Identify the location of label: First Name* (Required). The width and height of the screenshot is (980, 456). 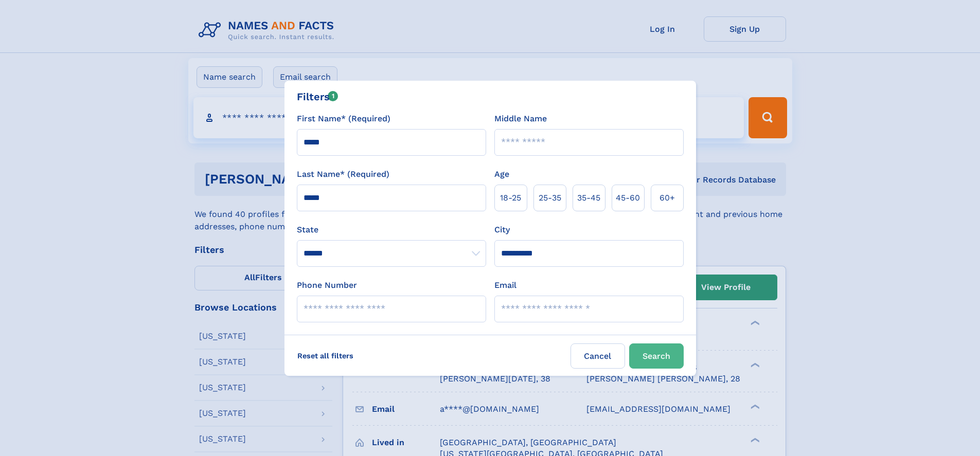
(344, 118).